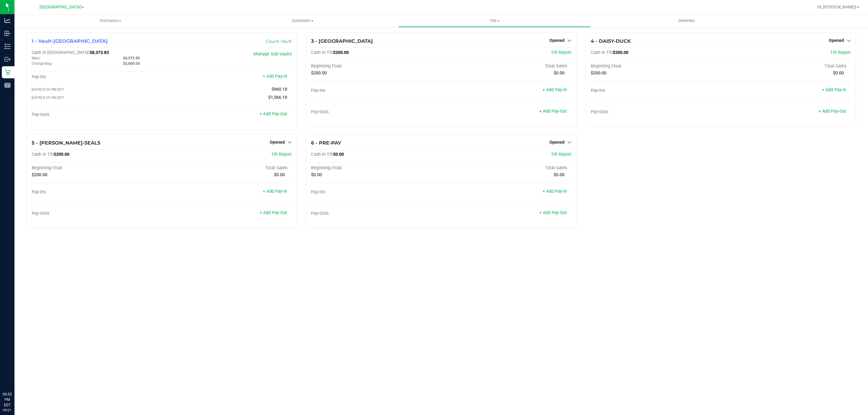  I want to click on span: $960.10, so click(280, 89).